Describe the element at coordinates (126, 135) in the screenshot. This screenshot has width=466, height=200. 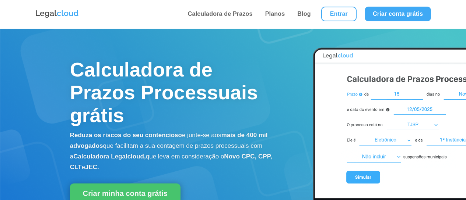
I see `b: Reduza os riscos do seu contencioso` at that location.